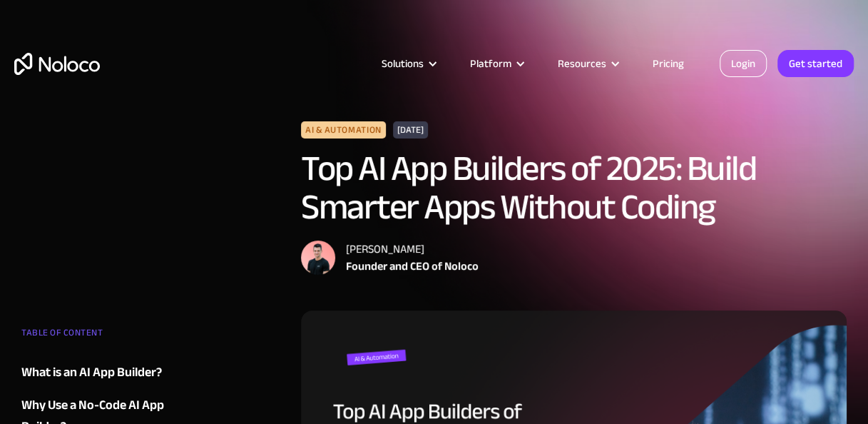 Image resolution: width=868 pixels, height=424 pixels. What do you see at coordinates (815, 64) in the screenshot?
I see `a: Get started` at bounding box center [815, 64].